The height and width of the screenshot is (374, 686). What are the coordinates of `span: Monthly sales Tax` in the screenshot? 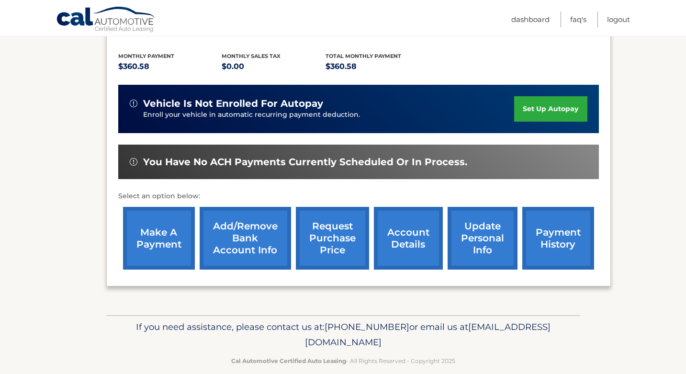 It's located at (251, 56).